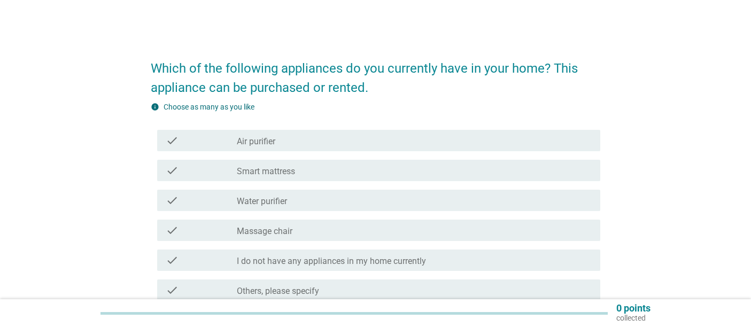  What do you see at coordinates (633, 318) in the screenshot?
I see `p: collected` at bounding box center [633, 318].